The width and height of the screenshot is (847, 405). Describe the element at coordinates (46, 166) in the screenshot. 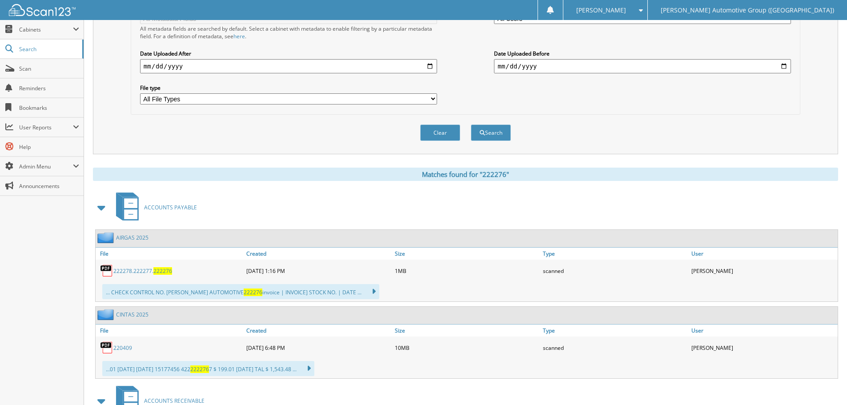

I see `span: Admin Menu` at that location.